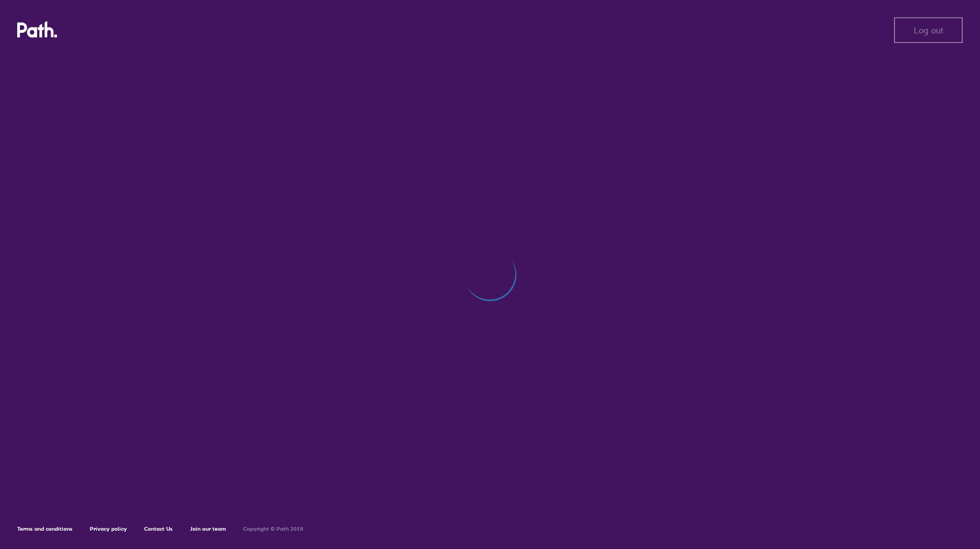 This screenshot has height=549, width=980. What do you see at coordinates (929, 30) in the screenshot?
I see `span: Log out` at bounding box center [929, 30].